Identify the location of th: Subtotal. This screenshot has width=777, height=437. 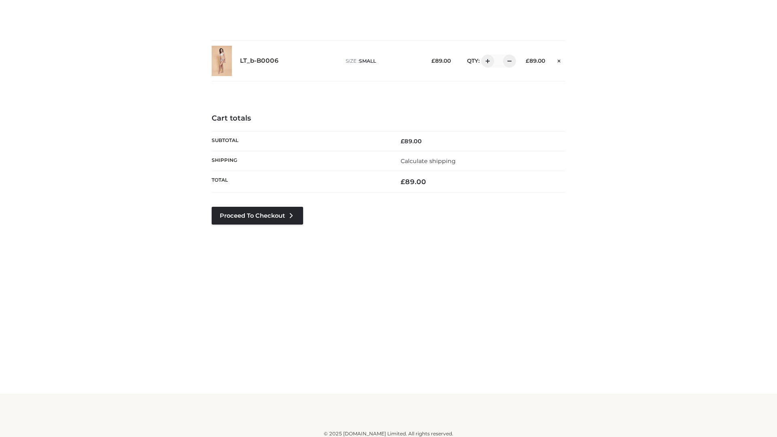
(300, 141).